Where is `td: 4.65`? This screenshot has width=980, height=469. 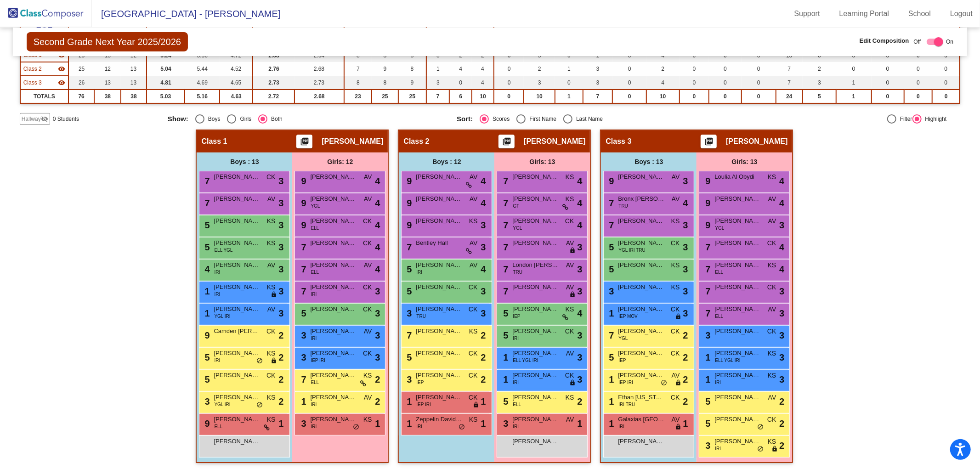 td: 4.65 is located at coordinates (236, 83).